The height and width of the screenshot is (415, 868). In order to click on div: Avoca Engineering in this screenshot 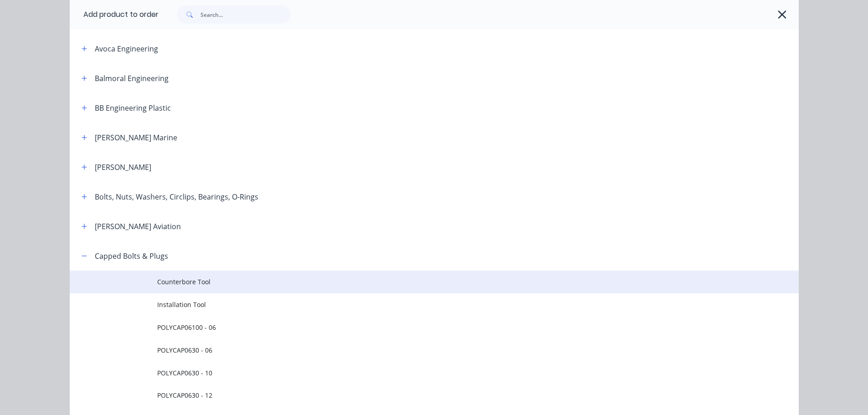, I will do `click(126, 49)`.